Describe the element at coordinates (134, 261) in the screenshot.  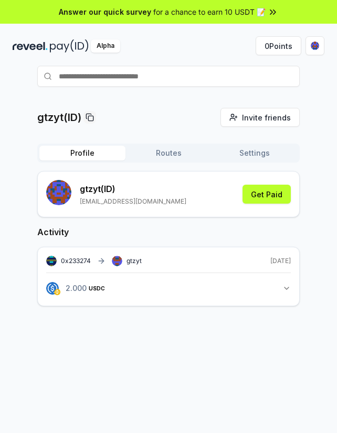
I see `span: gtzyt` at that location.